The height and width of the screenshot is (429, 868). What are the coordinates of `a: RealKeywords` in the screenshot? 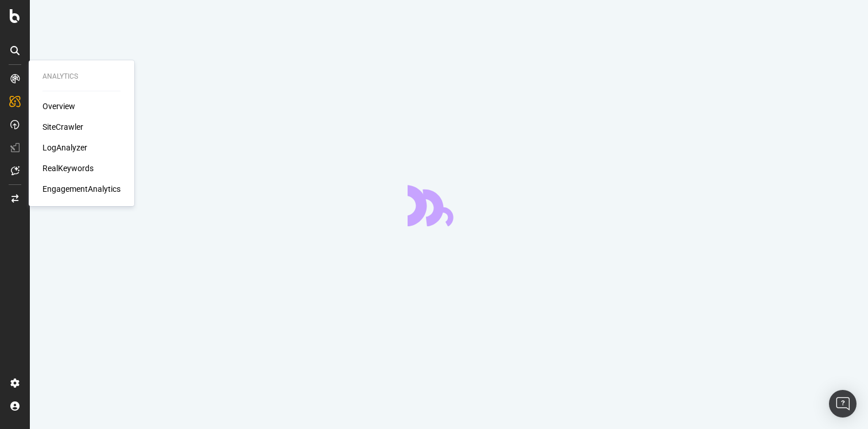 It's located at (68, 168).